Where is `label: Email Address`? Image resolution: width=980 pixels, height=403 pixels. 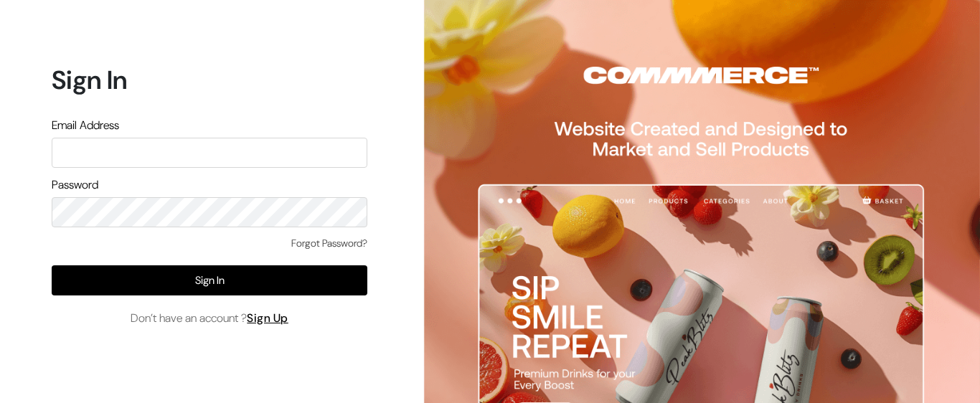
label: Email Address is located at coordinates (85, 126).